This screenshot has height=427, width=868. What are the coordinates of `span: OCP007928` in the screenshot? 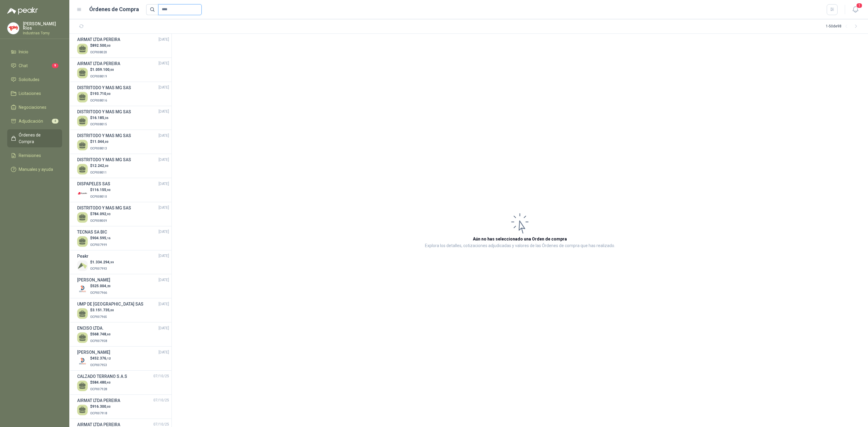 It's located at (98, 390).